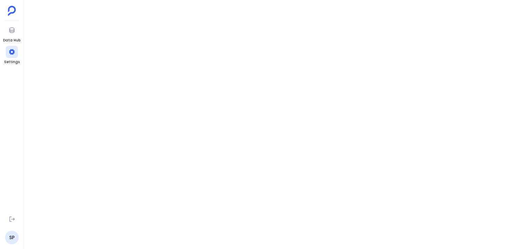  I want to click on span: Data Hub, so click(12, 40).